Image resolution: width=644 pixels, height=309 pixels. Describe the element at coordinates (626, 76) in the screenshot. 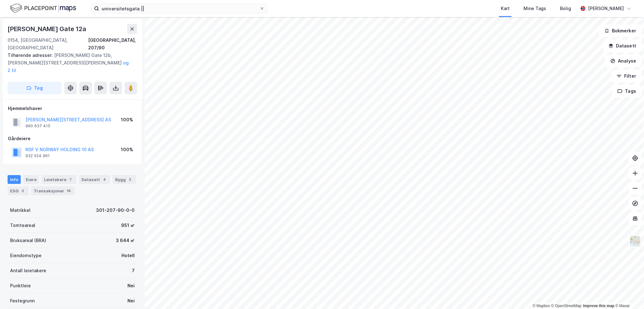

I see `button: Filter` at that location.